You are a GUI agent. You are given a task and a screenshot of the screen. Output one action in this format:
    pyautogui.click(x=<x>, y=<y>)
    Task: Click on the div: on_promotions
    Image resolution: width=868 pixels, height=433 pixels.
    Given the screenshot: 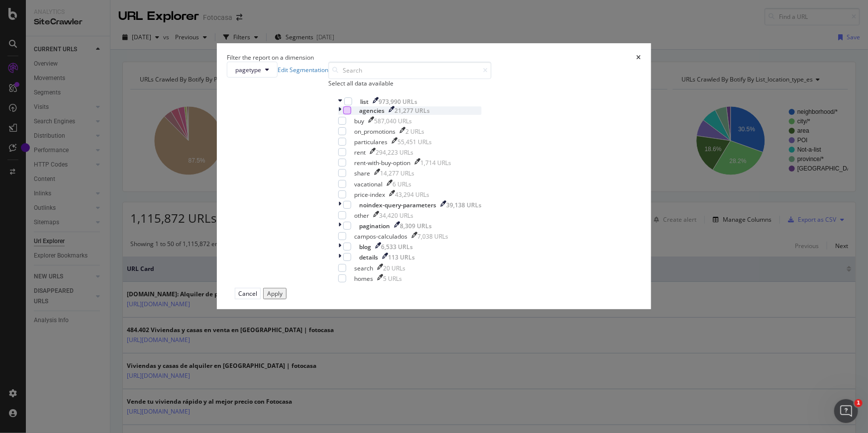 What is the action you would take?
    pyautogui.click(x=374, y=131)
    